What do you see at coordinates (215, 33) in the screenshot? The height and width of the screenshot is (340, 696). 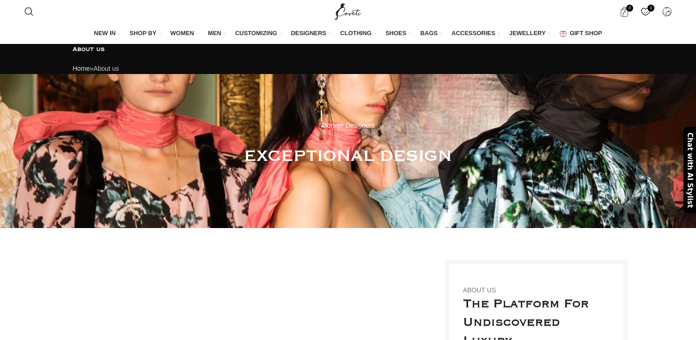 I see `span: MEN` at bounding box center [215, 33].